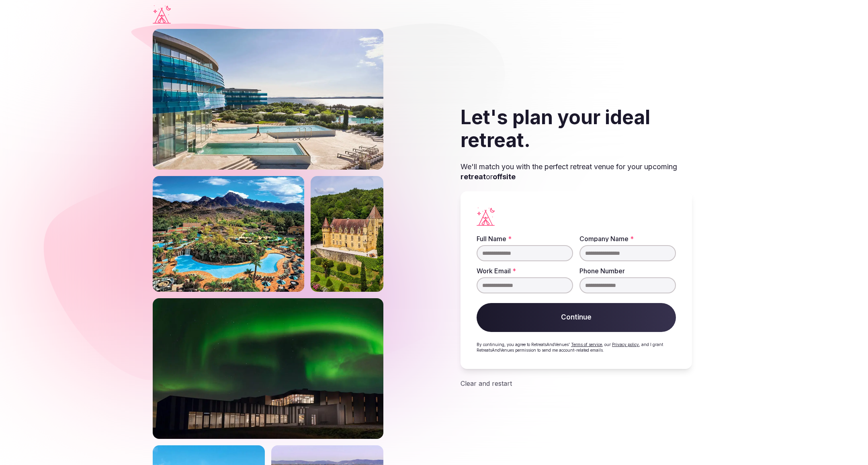 The image size is (868, 465). I want to click on a: Privacy policy, so click(625, 344).